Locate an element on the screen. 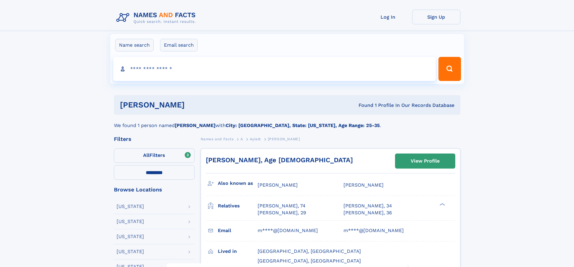 This screenshot has height=267, width=574. a: A is located at coordinates (242, 139).